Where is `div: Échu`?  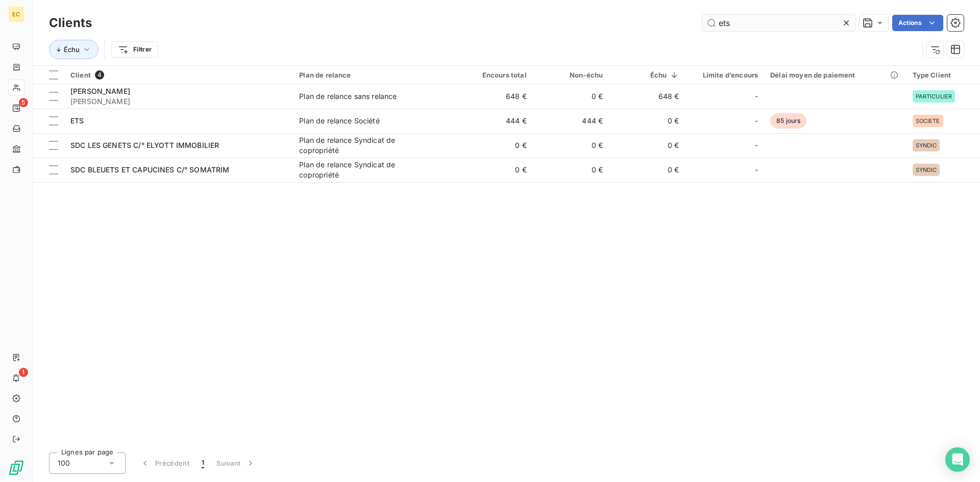 div: Échu is located at coordinates (646, 75).